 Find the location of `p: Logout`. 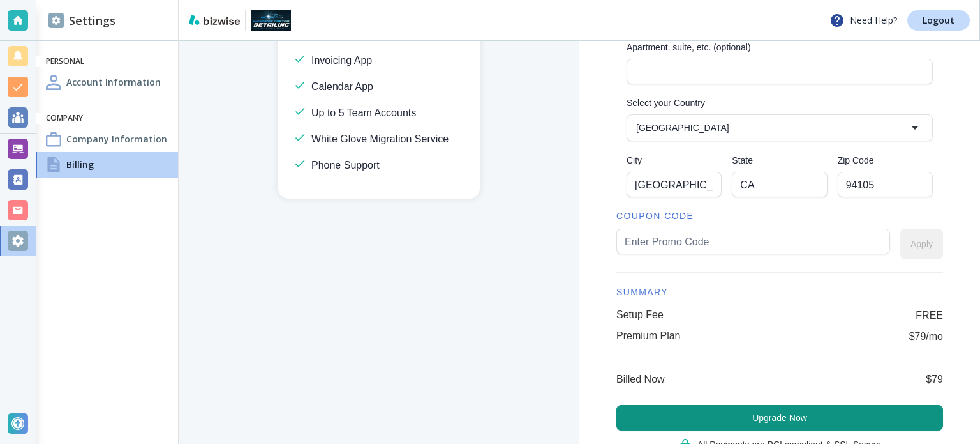

p: Logout is located at coordinates (939, 21).